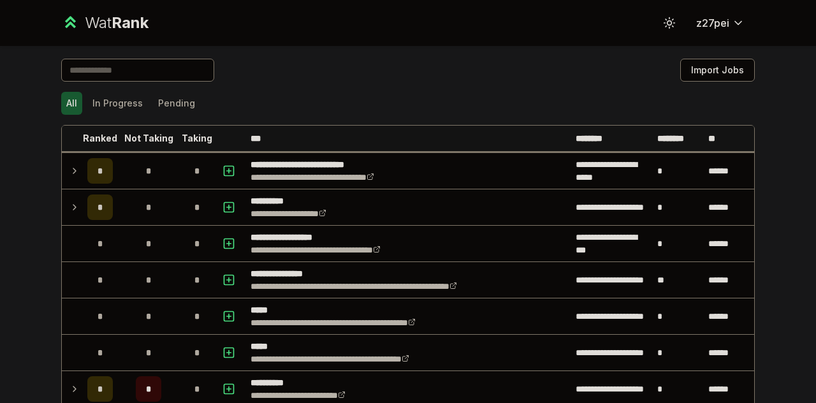 The width and height of the screenshot is (816, 403). What do you see at coordinates (713, 23) in the screenshot?
I see `span: z27pei` at bounding box center [713, 23].